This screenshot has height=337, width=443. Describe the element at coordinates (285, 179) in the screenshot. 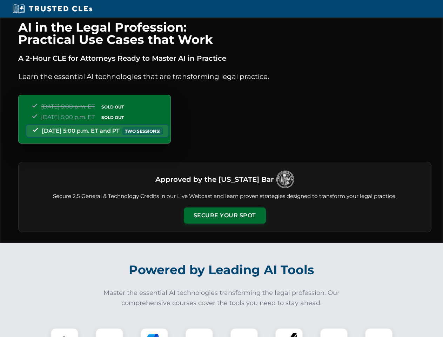

I see `img: Logo` at that location.